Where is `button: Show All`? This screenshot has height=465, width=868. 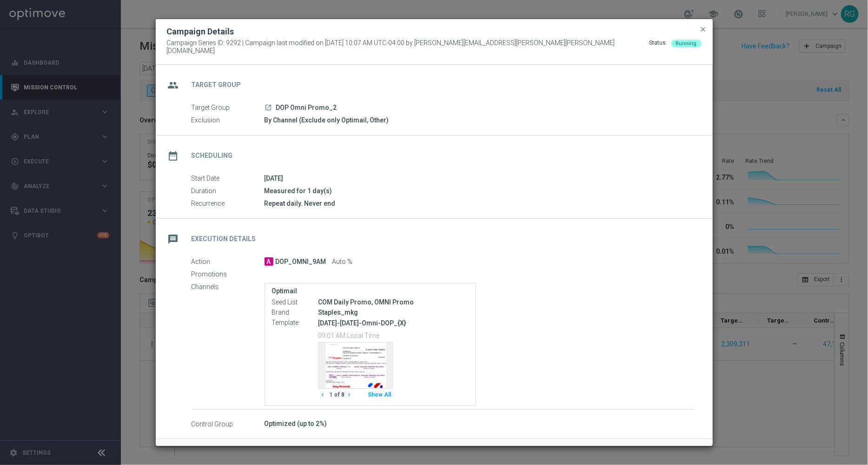 button: Show All is located at coordinates (380, 394).